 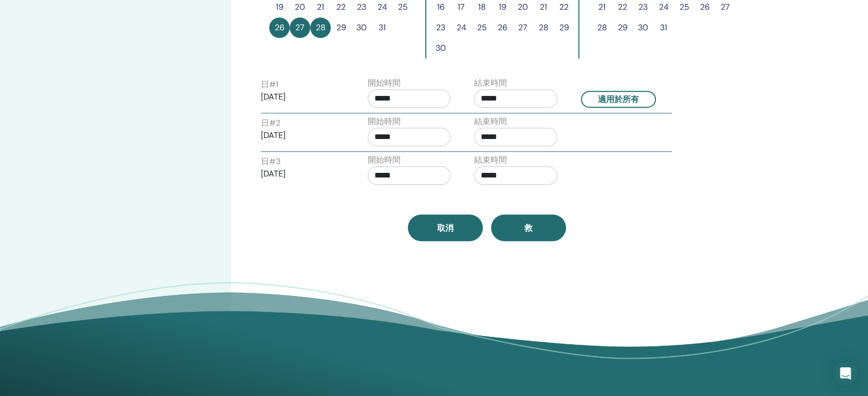 What do you see at coordinates (528, 228) in the screenshot?
I see `button: 救` at bounding box center [528, 228].